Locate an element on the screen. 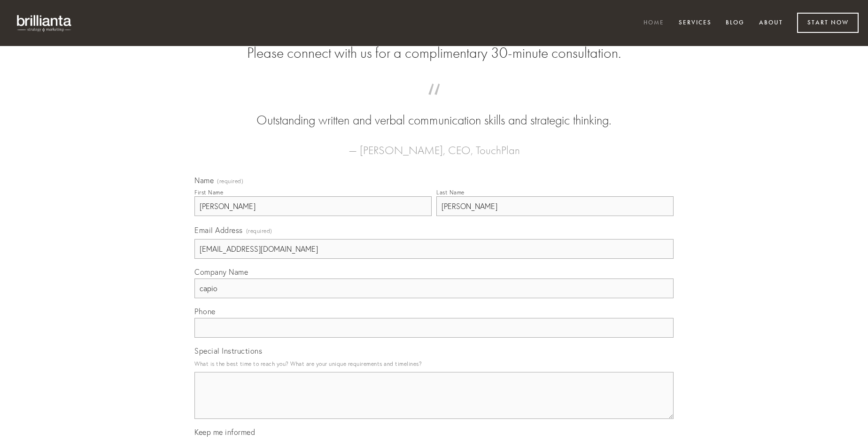 This screenshot has height=441, width=868. a: Home is located at coordinates (654, 23).